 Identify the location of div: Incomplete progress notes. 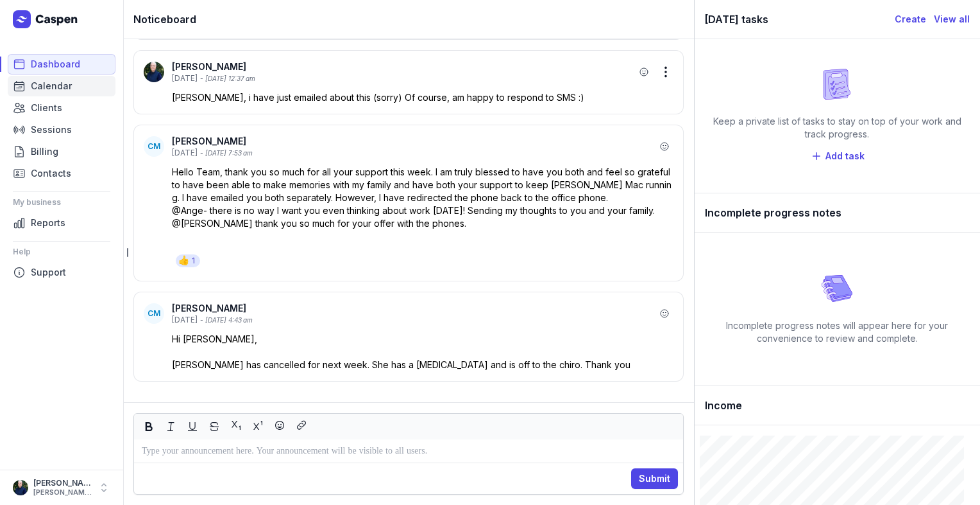
(838, 212).